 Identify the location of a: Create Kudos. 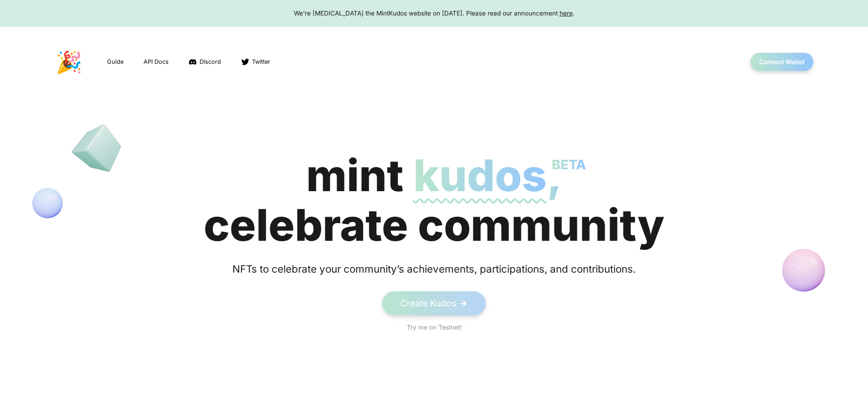
(434, 303).